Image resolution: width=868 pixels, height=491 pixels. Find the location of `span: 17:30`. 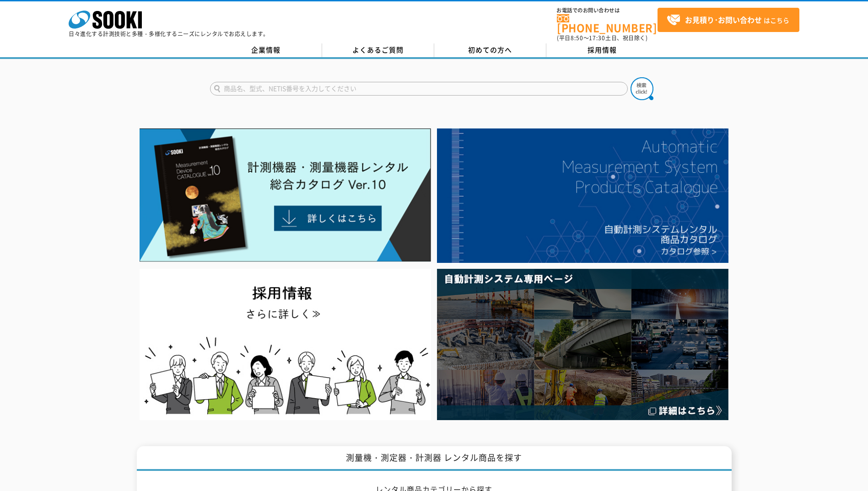

span: 17:30 is located at coordinates (597, 38).